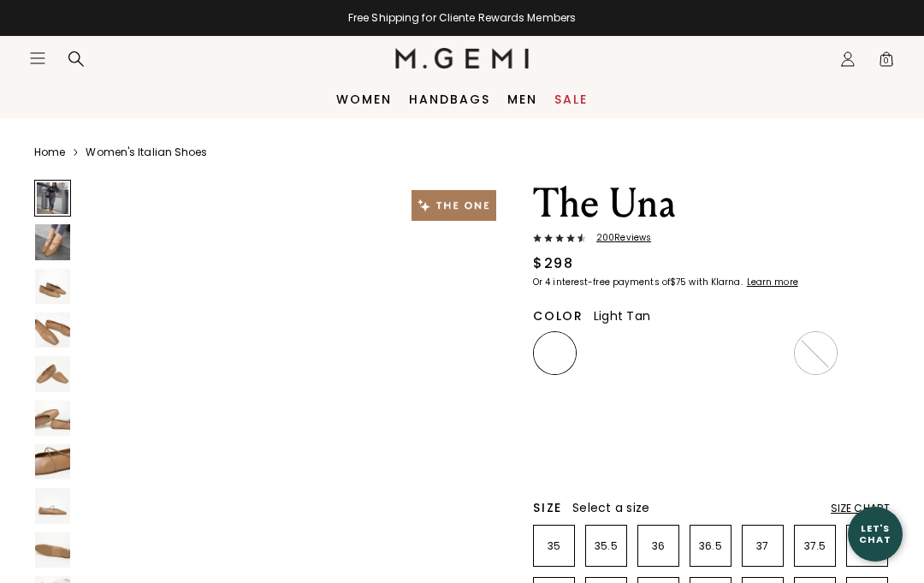  I want to click on a: Women, so click(363, 99).